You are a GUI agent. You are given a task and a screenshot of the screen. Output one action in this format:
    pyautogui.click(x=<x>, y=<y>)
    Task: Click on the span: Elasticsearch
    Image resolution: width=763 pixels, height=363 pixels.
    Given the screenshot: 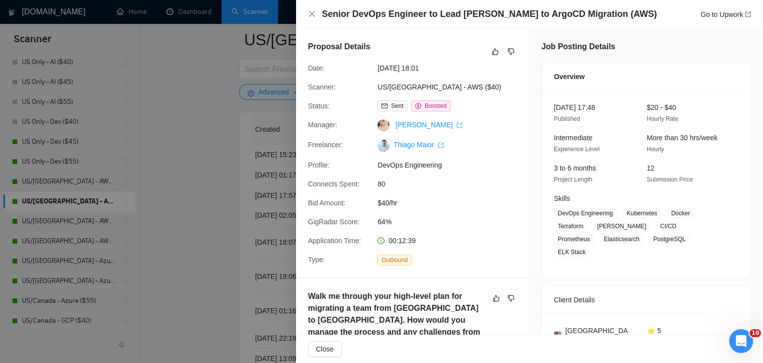 What is the action you would take?
    pyautogui.click(x=622, y=239)
    